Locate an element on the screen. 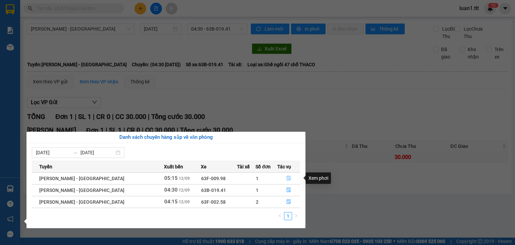  span: 63F-002.58 is located at coordinates (213, 202).